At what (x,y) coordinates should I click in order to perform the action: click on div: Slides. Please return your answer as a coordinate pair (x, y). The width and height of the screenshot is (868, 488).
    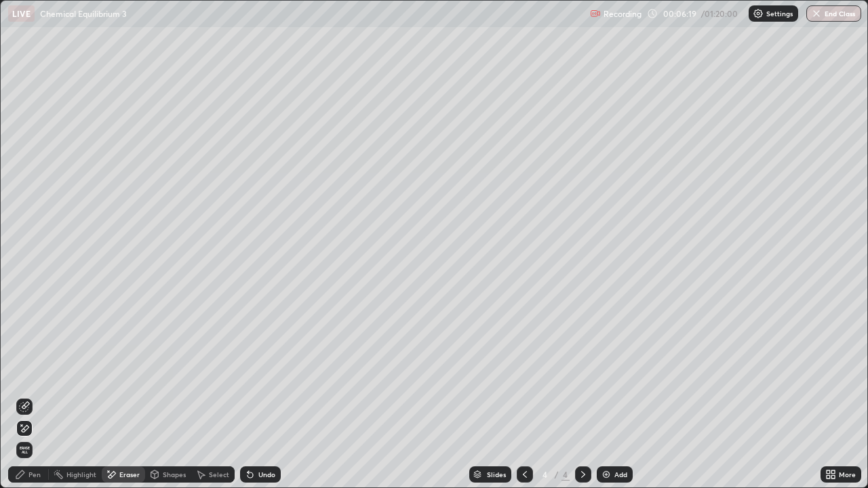
    Looking at the image, I should click on (496, 475).